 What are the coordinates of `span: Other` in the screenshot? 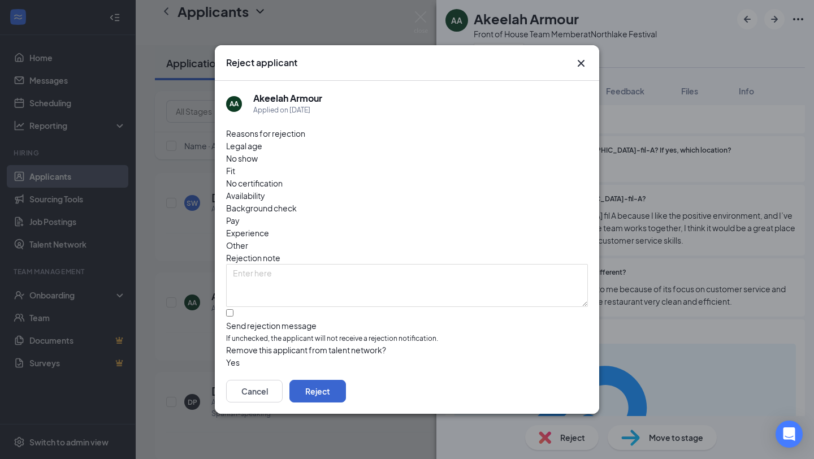 It's located at (237, 245).